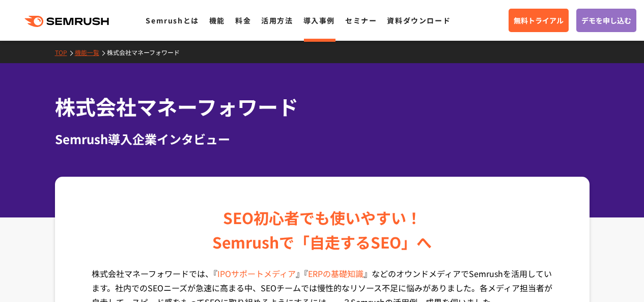  I want to click on a: 機能, so click(217, 20).